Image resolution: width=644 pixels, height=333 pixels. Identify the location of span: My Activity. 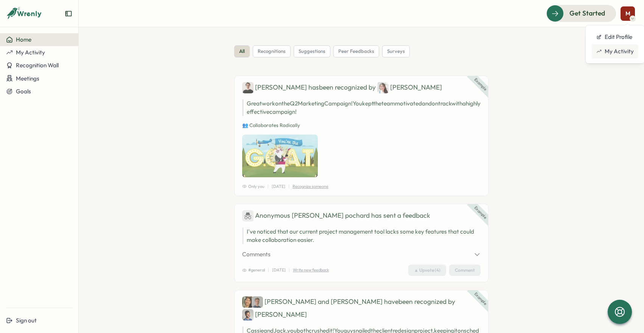
(31, 52).